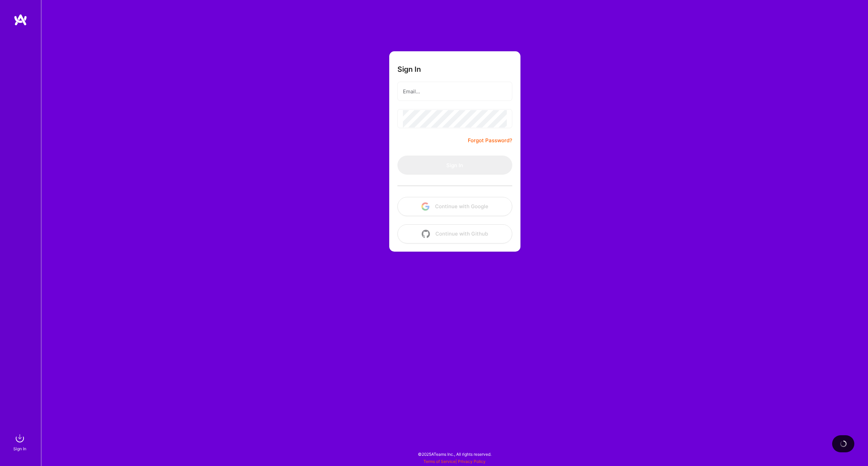 This screenshot has width=868, height=466. Describe the element at coordinates (20, 438) in the screenshot. I see `img: sign in` at that location.